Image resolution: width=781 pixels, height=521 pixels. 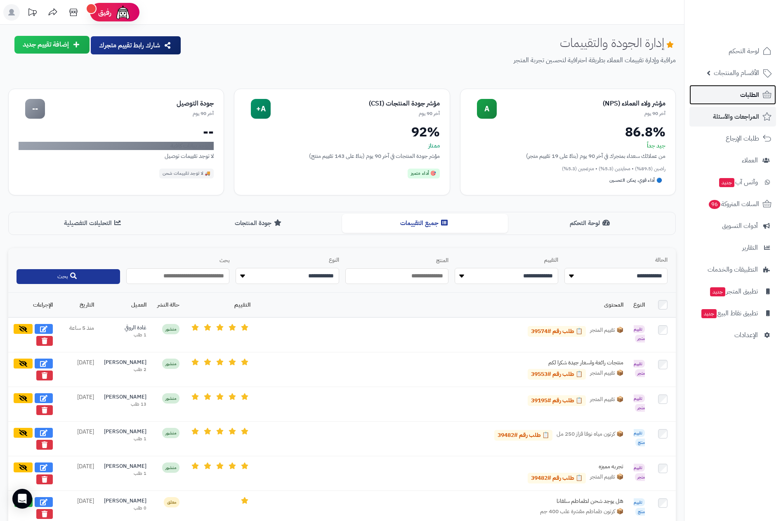 I want to click on a: أدوات التسويق, so click(x=733, y=226).